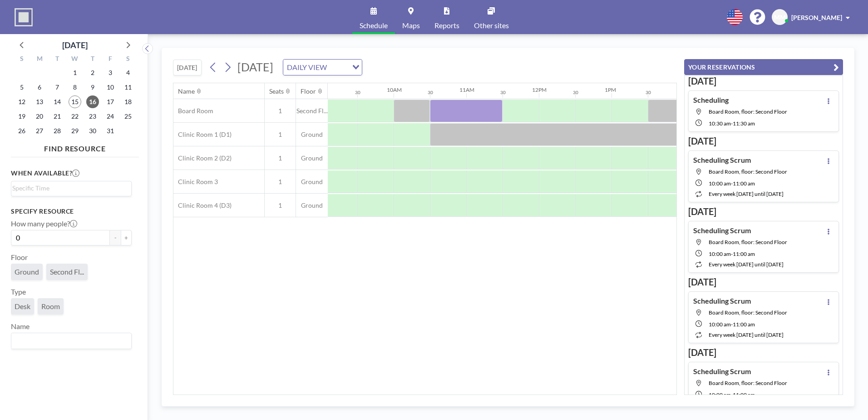 The image size is (868, 420). What do you see at coordinates (110, 73) in the screenshot?
I see `span: Friday, October 3, 2025` at bounding box center [110, 73].